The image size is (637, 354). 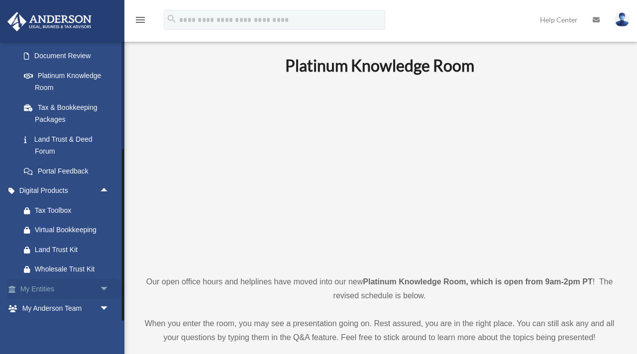 What do you see at coordinates (73, 211) in the screenshot?
I see `div: Tax Toolbox` at bounding box center [73, 211].